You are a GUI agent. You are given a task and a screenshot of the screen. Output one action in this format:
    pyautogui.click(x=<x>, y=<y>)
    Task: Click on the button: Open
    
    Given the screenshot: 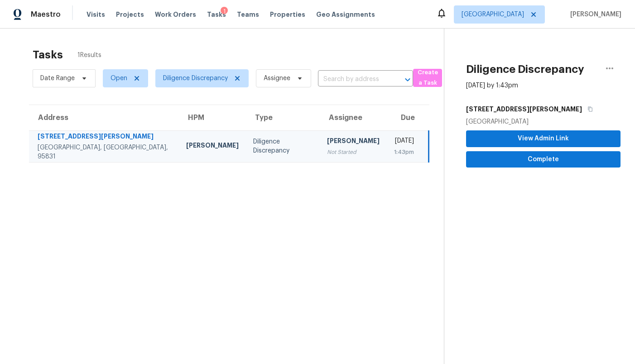 What is the action you would take?
    pyautogui.click(x=408, y=80)
    